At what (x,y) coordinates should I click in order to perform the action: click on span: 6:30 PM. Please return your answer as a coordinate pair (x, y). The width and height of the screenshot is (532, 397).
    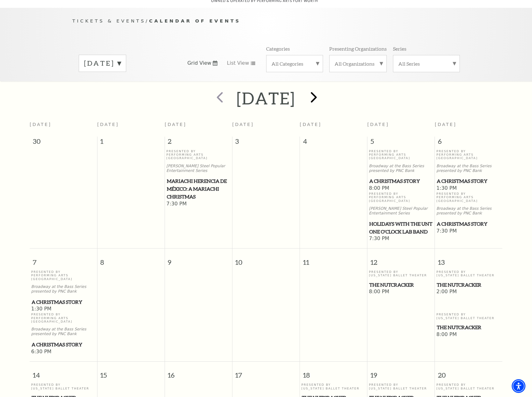
    Looking at the image, I should click on (64, 351).